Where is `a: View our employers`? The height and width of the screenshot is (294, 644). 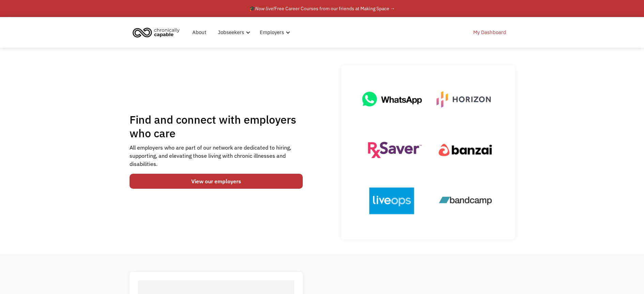
a: View our employers is located at coordinates (216, 181).